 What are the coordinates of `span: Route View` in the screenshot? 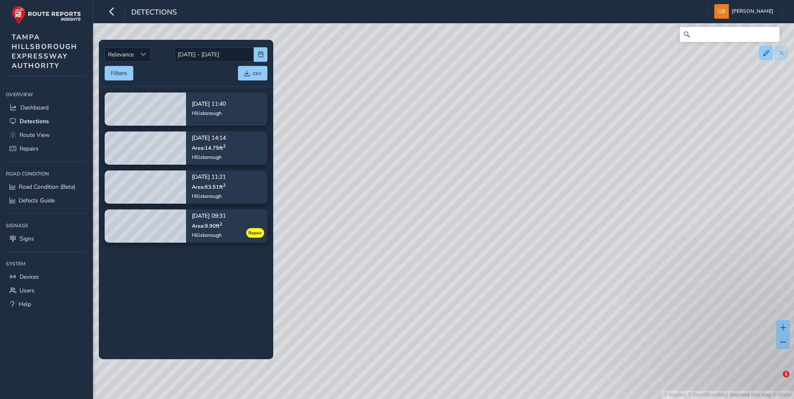 It's located at (34, 135).